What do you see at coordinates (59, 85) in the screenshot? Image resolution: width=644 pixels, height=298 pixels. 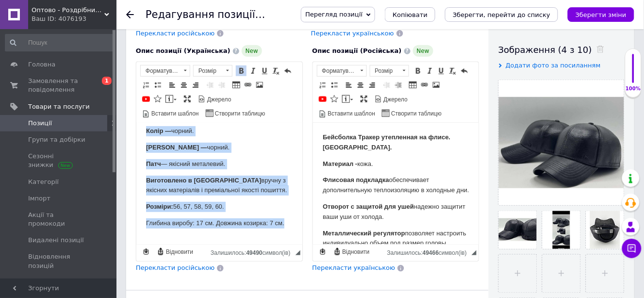 I see `span: Замовлення та повідомлення` at bounding box center [59, 85].